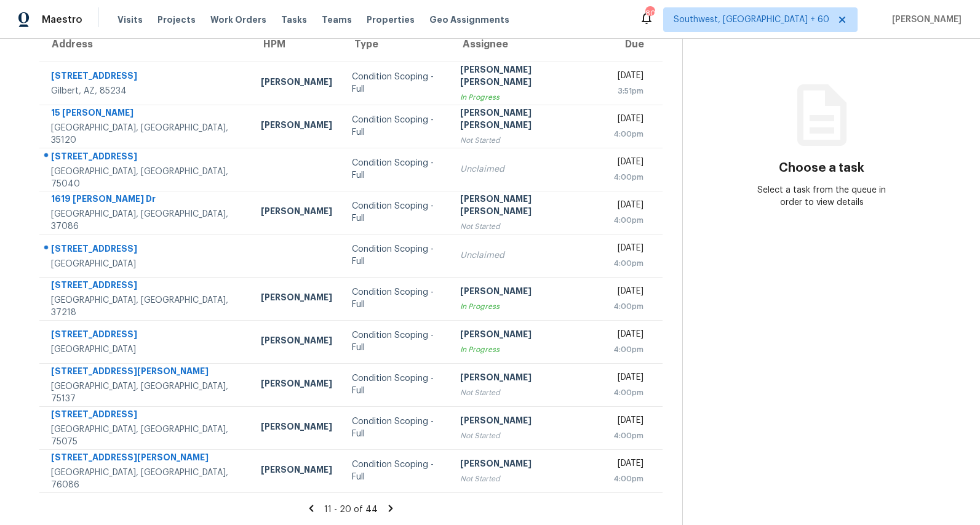 Image resolution: width=980 pixels, height=525 pixels. I want to click on div: 807, so click(650, 14).